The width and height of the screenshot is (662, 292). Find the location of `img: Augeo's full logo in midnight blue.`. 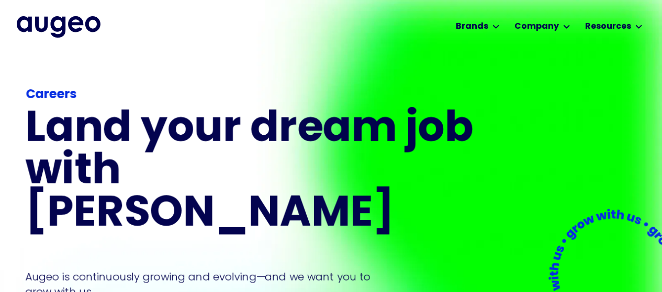

img: Augeo's full logo in midnight blue. is located at coordinates (59, 27).